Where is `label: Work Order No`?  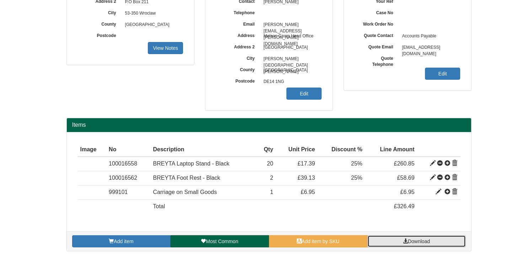
label: Work Order No is located at coordinates (377, 23).